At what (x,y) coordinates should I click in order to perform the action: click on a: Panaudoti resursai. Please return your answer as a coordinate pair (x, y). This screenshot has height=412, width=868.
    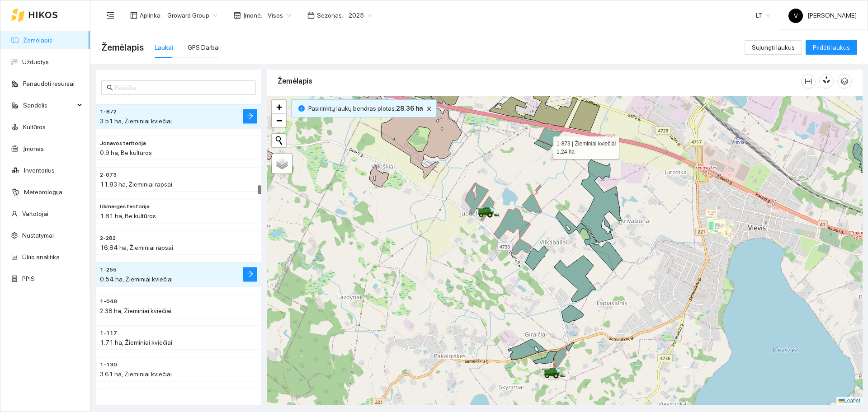
    Looking at the image, I should click on (49, 84).